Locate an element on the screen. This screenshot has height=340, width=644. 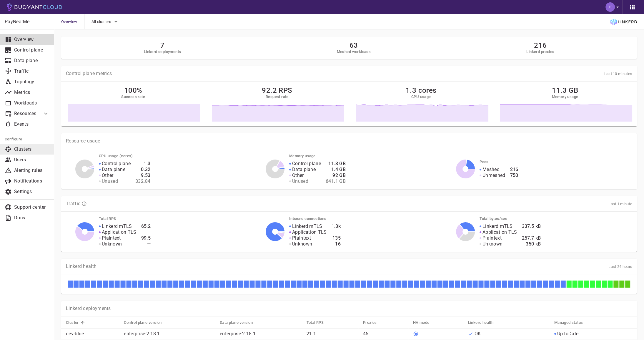
p: Alerting rules is located at coordinates (32, 170).